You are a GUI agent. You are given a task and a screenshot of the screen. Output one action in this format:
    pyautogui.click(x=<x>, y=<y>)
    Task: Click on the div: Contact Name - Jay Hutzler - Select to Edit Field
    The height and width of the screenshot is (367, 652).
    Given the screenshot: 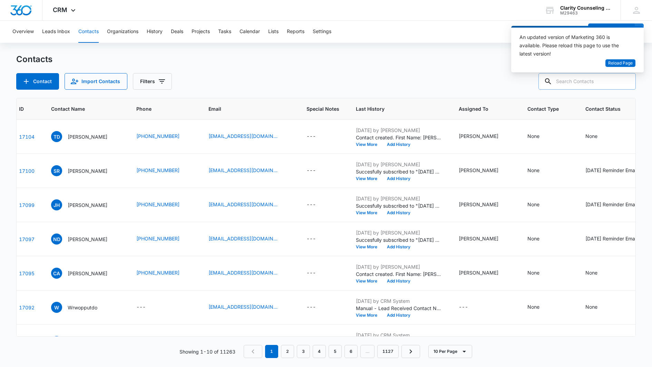 What is the action you would take?
    pyautogui.click(x=85, y=205)
    